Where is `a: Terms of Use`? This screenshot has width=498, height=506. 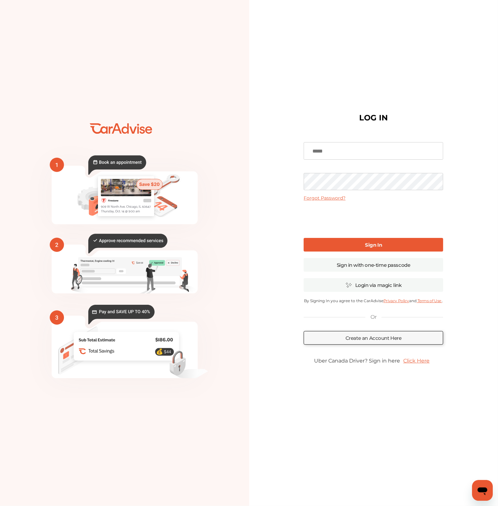 a: Terms of Use is located at coordinates (430, 301).